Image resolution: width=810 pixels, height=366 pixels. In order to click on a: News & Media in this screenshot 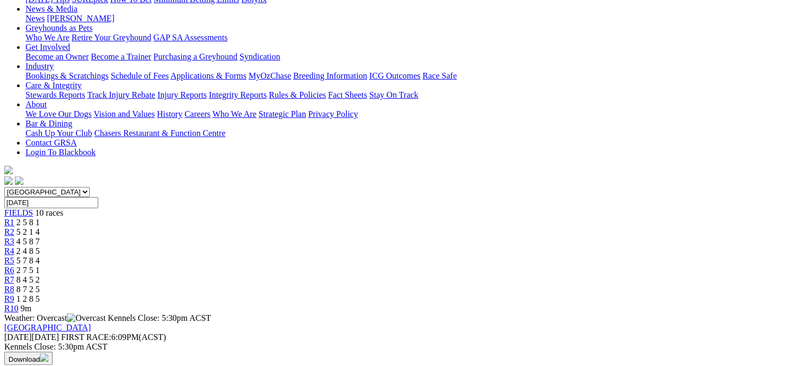, I will do `click(52, 8)`.